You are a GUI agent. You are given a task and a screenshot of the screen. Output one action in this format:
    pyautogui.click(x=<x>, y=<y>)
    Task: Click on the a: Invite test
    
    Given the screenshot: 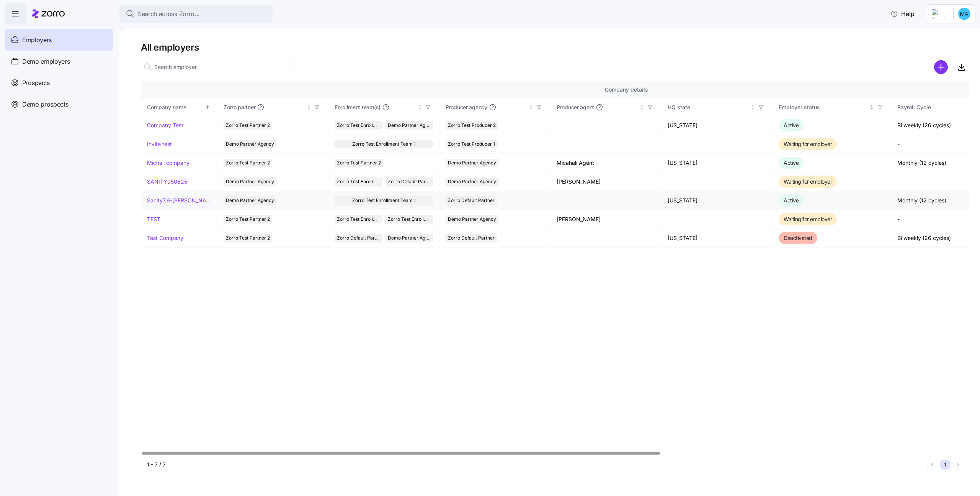 What is the action you would take?
    pyautogui.click(x=159, y=144)
    